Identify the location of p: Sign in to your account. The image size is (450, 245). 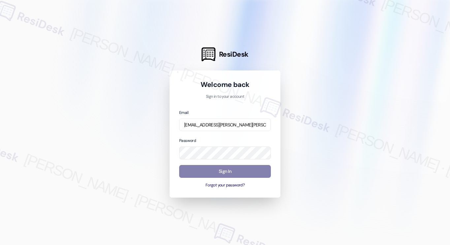
(225, 97).